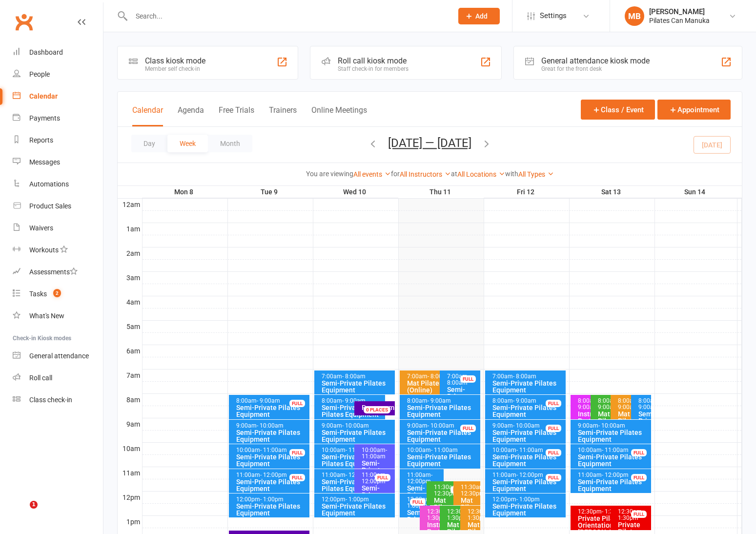 The width and height of the screenshot is (756, 534). Describe the element at coordinates (49, 184) in the screenshot. I see `div: Automations` at that location.